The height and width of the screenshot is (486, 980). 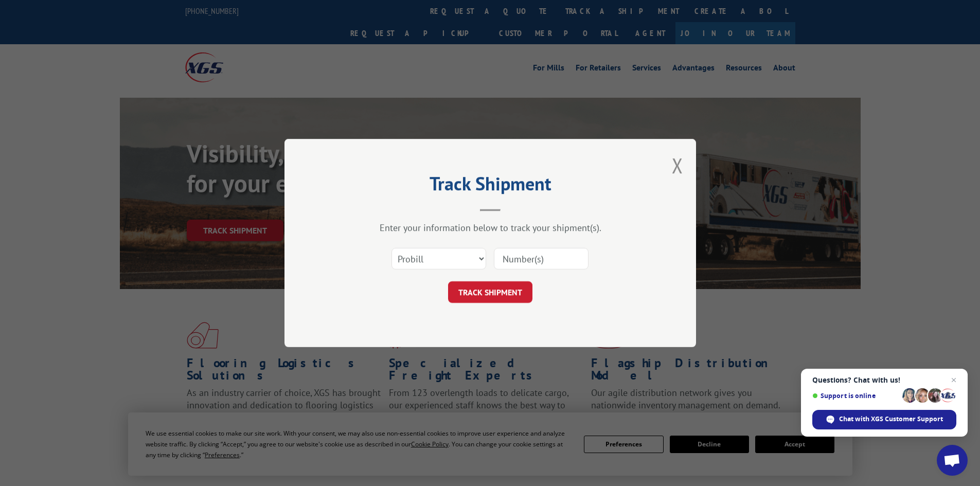 I want to click on button: Close modal, so click(x=678, y=165).